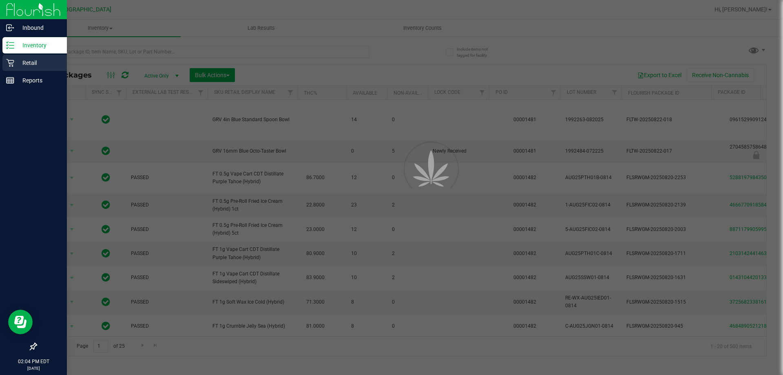 This screenshot has width=783, height=375. What do you see at coordinates (10, 45) in the screenshot?
I see `inline-svg: Inventory` at bounding box center [10, 45].